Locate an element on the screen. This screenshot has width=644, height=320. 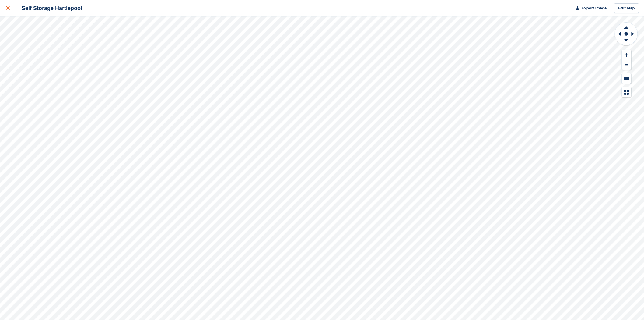
button: Export Image is located at coordinates (590, 8).